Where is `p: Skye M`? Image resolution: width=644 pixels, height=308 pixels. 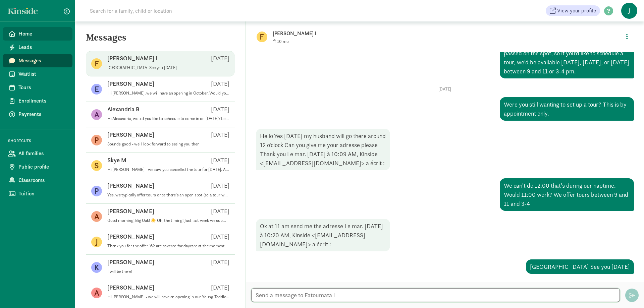 p: Skye M is located at coordinates (116, 160).